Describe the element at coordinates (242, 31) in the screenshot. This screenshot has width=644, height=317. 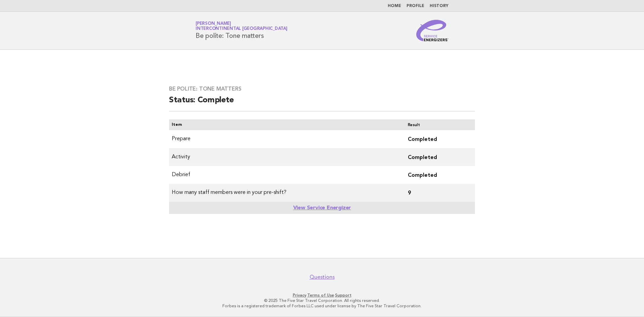
I see `h1: Be polite: Tone matters` at that location.